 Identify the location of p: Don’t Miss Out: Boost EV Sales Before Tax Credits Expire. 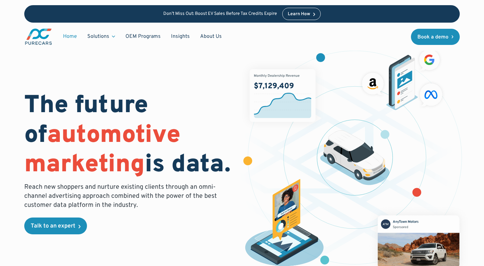
(220, 14).